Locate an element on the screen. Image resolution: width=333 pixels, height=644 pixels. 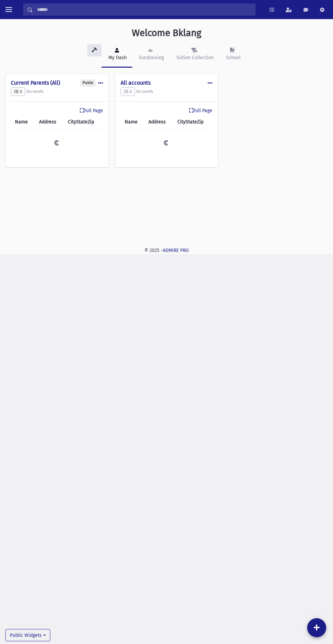
div: My Dash is located at coordinates (117, 57).